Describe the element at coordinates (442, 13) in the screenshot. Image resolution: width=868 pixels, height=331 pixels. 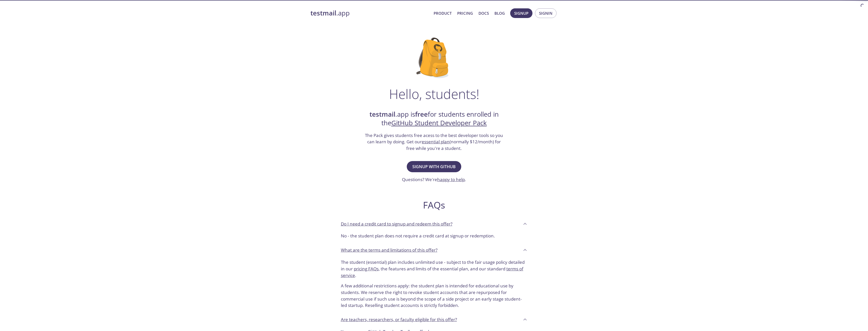
I see `a: Product` at that location.